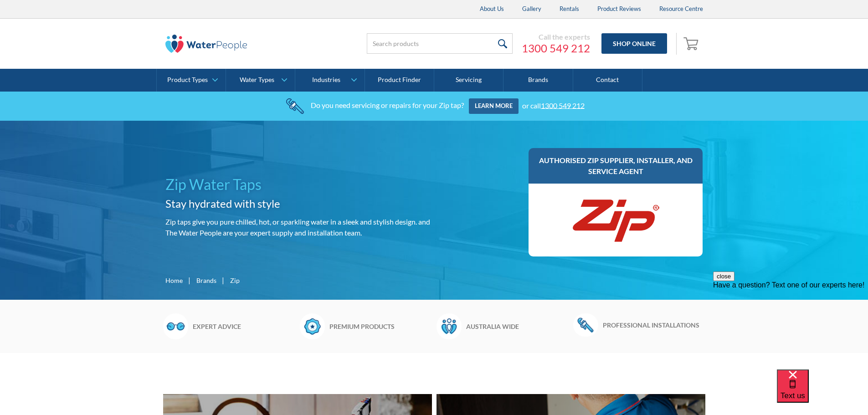 The width and height of the screenshot is (868, 415). Describe the element at coordinates (654, 324) in the screenshot. I see `h6: Professional installations` at that location.